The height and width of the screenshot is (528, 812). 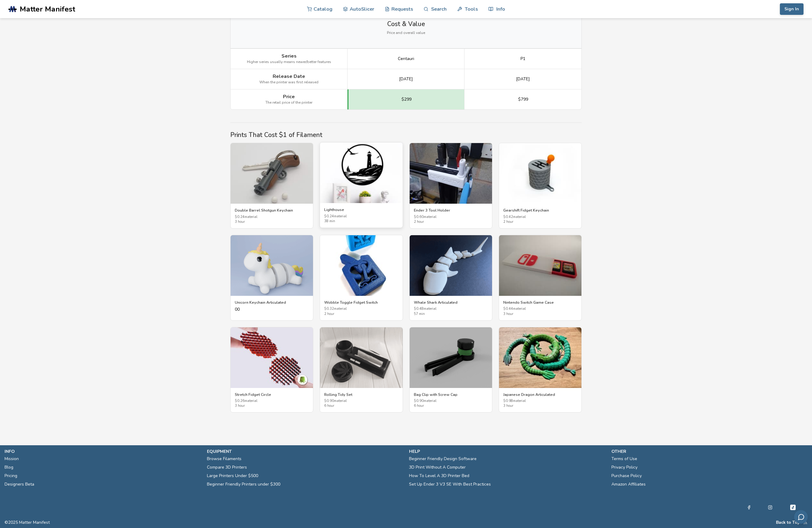 What do you see at coordinates (272, 358) in the screenshot?
I see `img: Stretch Fidget Circle` at bounding box center [272, 358].